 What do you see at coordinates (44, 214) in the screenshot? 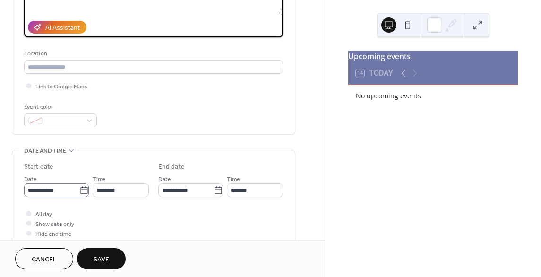
I see `span: All day` at bounding box center [44, 214].